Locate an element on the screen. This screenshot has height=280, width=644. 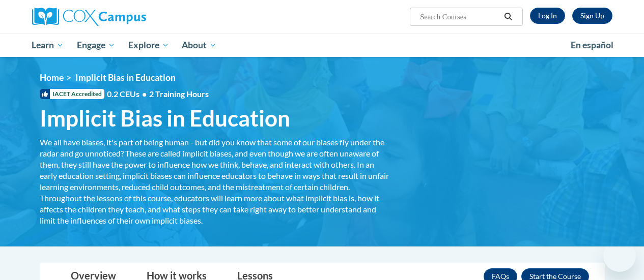
a: En español is located at coordinates (592, 45).